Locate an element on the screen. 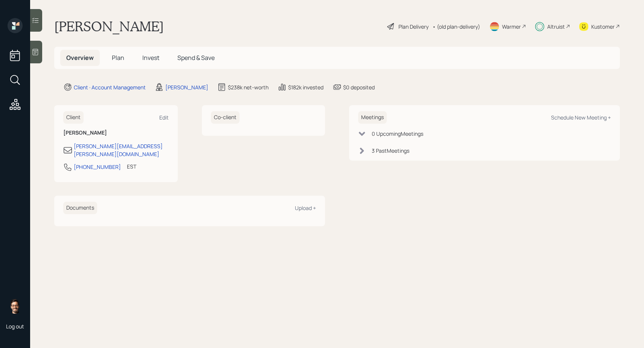 This screenshot has height=348, width=644. div: Client · Account Management is located at coordinates (110, 87).